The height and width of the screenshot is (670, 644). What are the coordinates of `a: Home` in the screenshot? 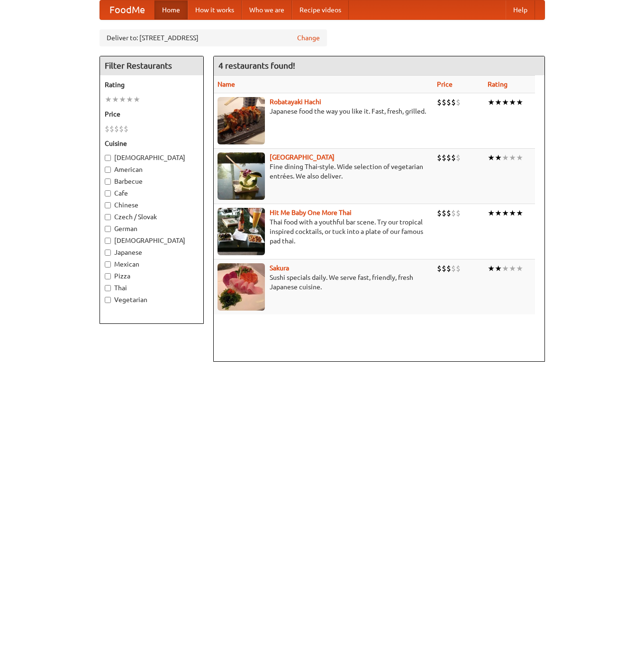 It's located at (171, 10).